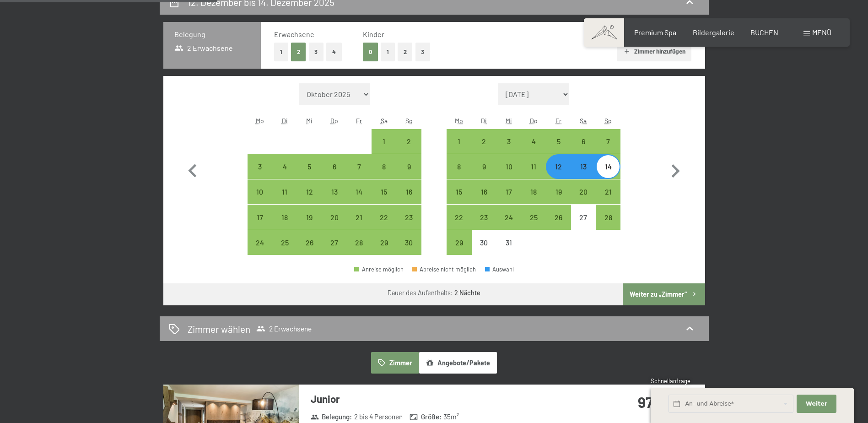  Describe the element at coordinates (388, 52) in the screenshot. I see `button: 1` at that location.